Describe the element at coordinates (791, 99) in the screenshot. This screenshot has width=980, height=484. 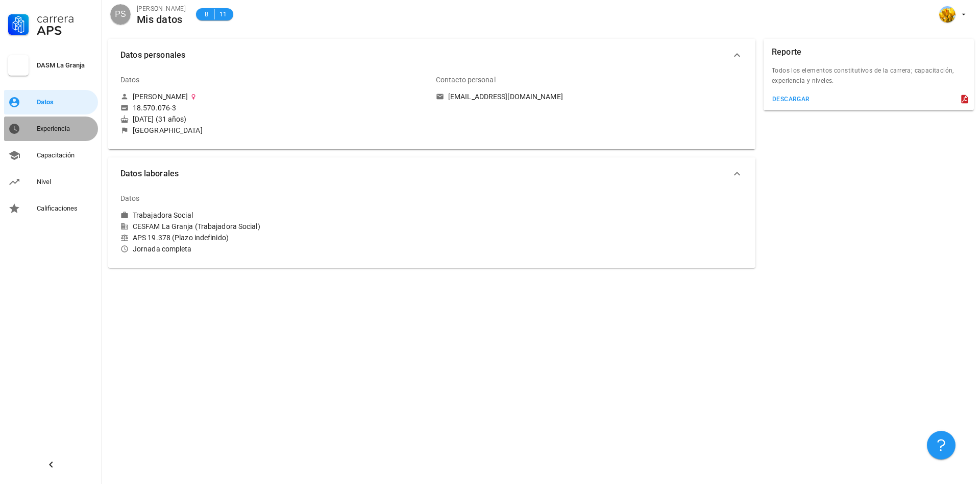
I see `button: descargar` at that location.